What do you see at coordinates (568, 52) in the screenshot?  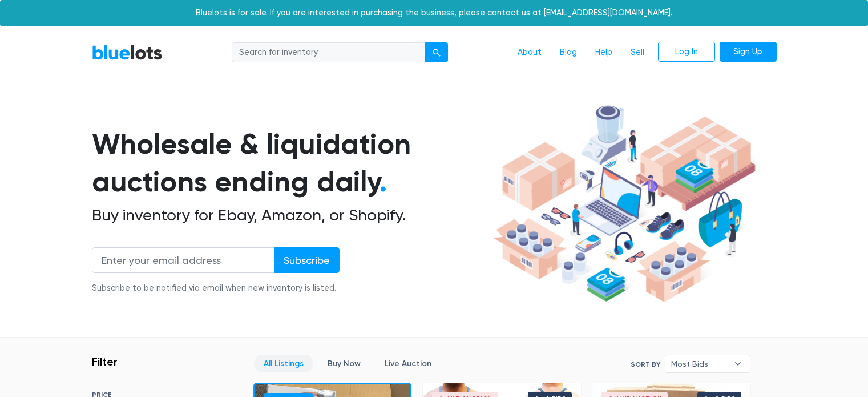 I see `a: Blog` at bounding box center [568, 52].